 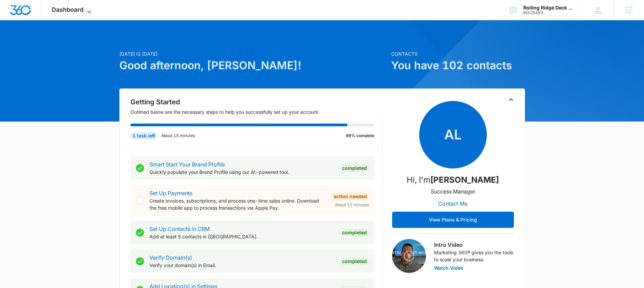 What do you see at coordinates (458, 66) in the screenshot?
I see `h1: You have 102 contacts` at bounding box center [458, 66].